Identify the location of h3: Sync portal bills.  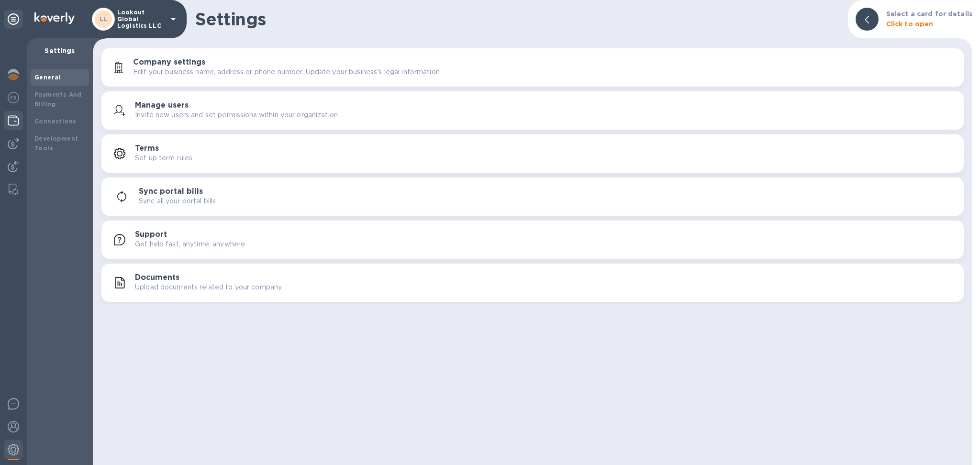
(171, 191).